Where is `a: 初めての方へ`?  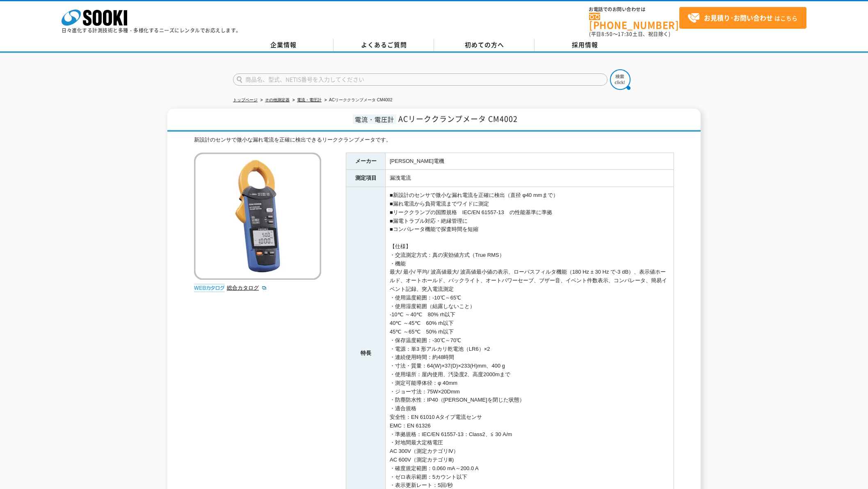
a: 初めての方へ is located at coordinates (484, 45).